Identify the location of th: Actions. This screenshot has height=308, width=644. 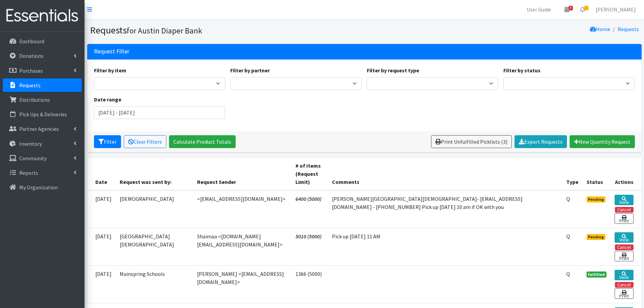
(626, 174).